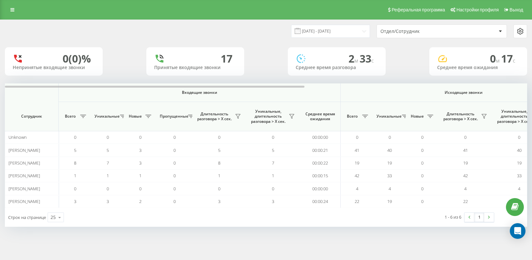 This screenshot has height=260, width=532. I want to click on div: 0 (0)%, so click(77, 59).